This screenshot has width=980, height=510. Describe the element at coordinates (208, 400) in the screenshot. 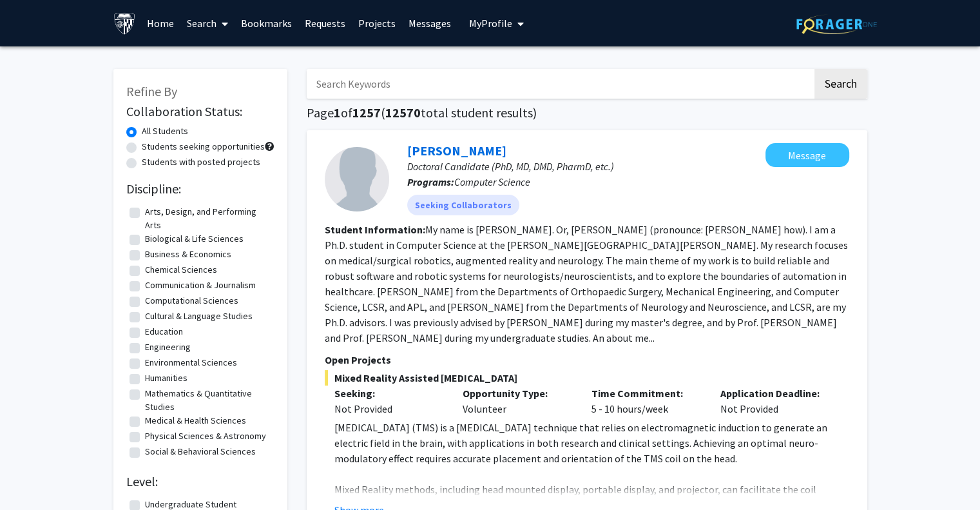

I see `label: Mathematics & Quantitative Studies` at that location.